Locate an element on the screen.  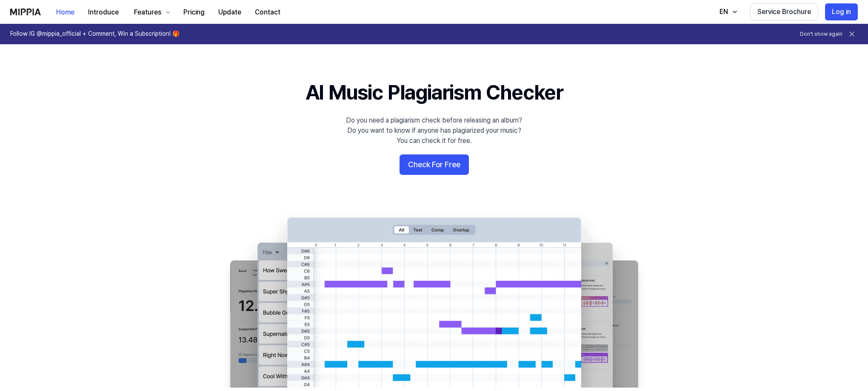
a: Pricing is located at coordinates (194, 12).